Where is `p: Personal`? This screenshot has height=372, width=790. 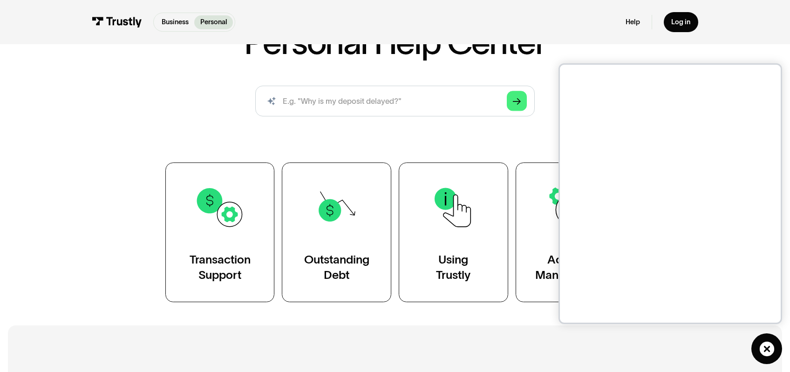 p: Personal is located at coordinates (214, 22).